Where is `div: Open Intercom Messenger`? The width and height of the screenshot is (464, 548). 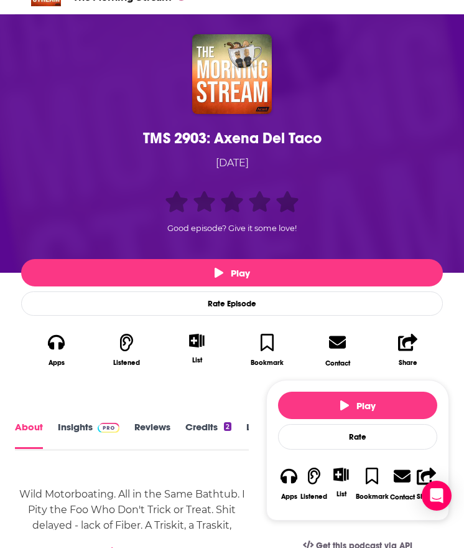
div: Open Intercom Messenger is located at coordinates (437, 495).